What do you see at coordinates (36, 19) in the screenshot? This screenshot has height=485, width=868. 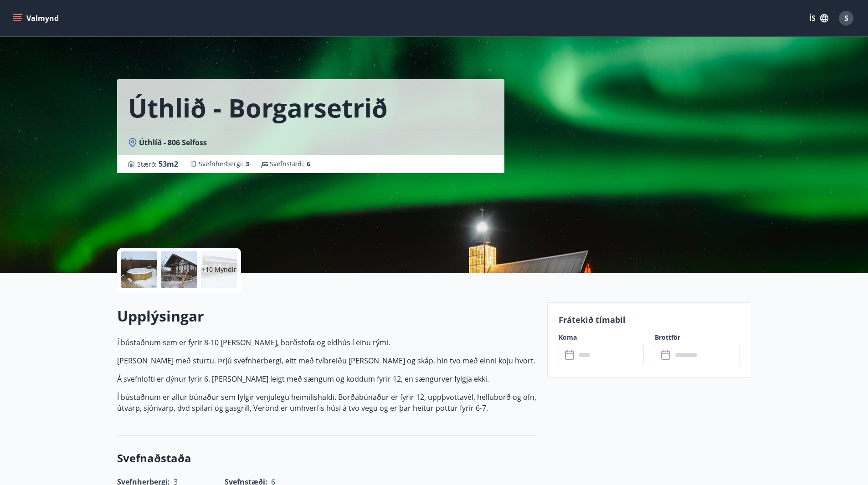 I see `button: menu` at bounding box center [36, 19].